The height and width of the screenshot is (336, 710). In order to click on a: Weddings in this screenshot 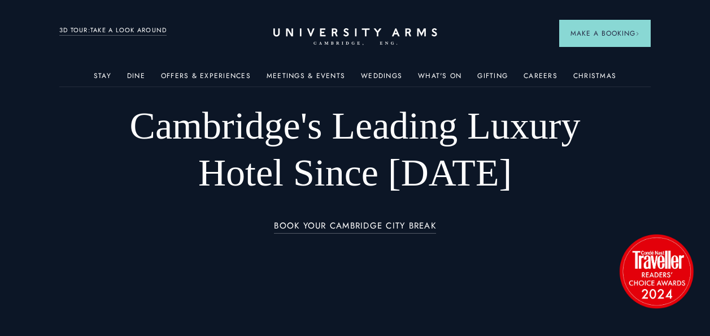, I will do `click(381, 79)`.